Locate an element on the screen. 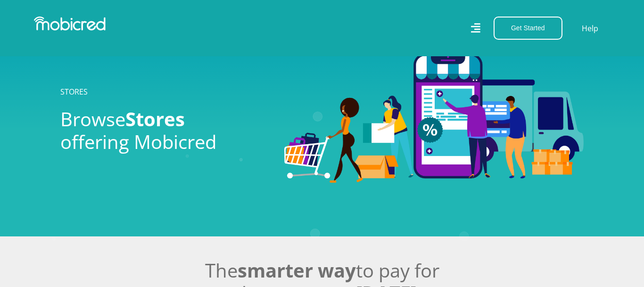 This screenshot has height=287, width=644. span: smarter way is located at coordinates (297, 270).